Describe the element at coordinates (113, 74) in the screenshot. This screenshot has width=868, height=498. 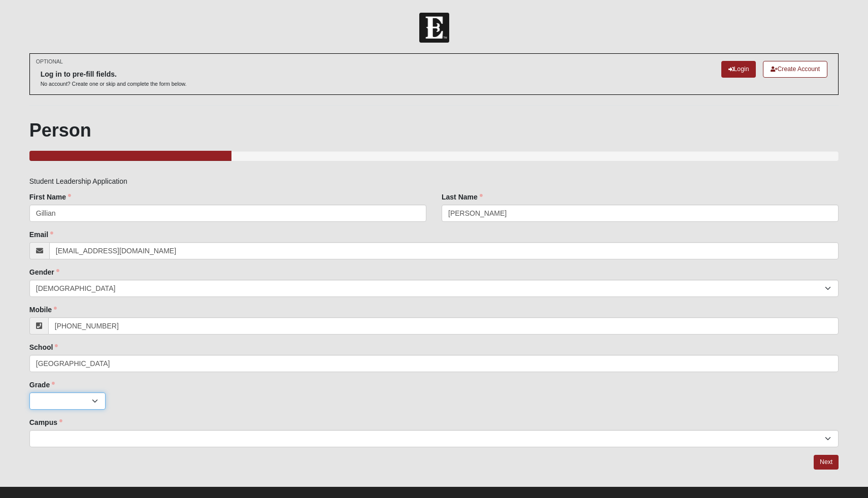
I see `h6: Log in to pre-fill fields.` at that location.